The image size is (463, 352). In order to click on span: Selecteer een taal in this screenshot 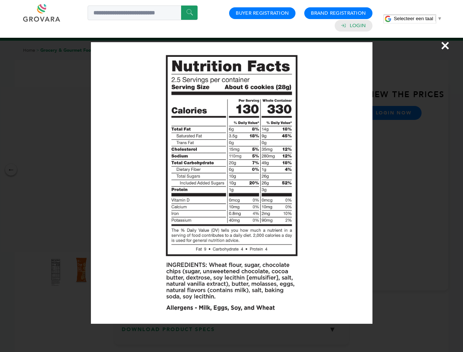, I will do `click(414, 18)`.